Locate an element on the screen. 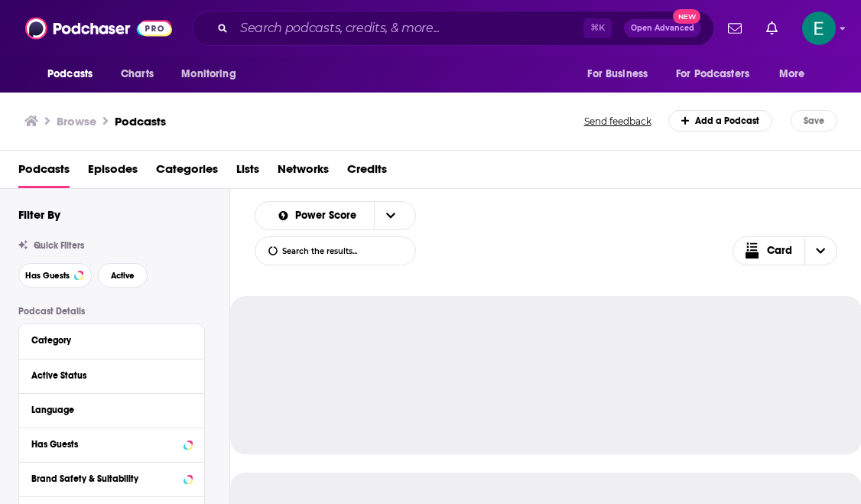 The height and width of the screenshot is (504, 861). a: Brand Safety & Suitability is located at coordinates (112, 478).